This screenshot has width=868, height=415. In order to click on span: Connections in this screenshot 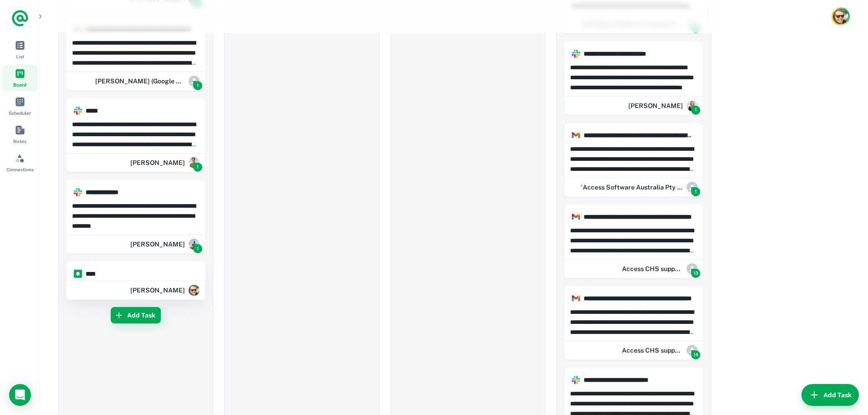, I will do `click(20, 169)`.